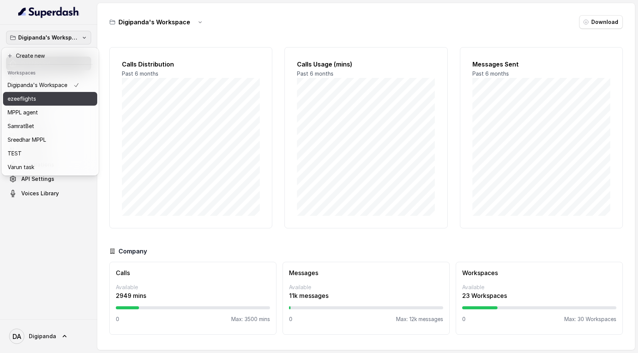 Image resolution: width=638 pixels, height=353 pixels. I want to click on button: Create new, so click(50, 56).